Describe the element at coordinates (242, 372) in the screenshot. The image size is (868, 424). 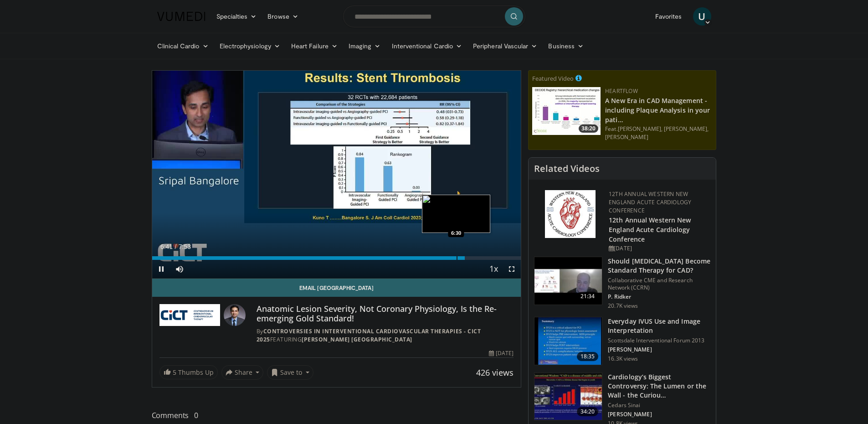
I see `button: Share` at that location.